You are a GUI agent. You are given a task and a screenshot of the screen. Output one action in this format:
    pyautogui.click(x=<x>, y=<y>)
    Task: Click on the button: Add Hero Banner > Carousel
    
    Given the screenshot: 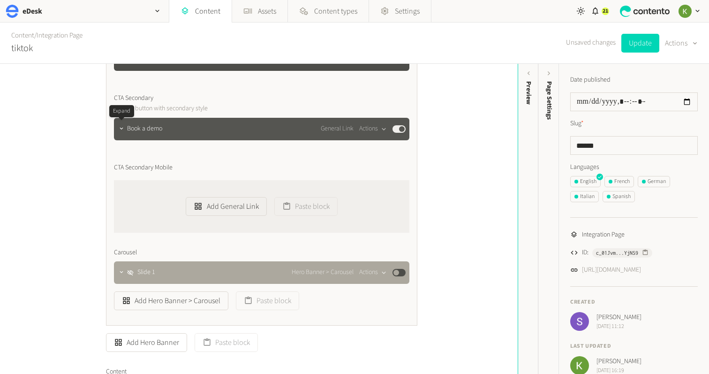 What is the action you would take?
    pyautogui.click(x=171, y=301)
    